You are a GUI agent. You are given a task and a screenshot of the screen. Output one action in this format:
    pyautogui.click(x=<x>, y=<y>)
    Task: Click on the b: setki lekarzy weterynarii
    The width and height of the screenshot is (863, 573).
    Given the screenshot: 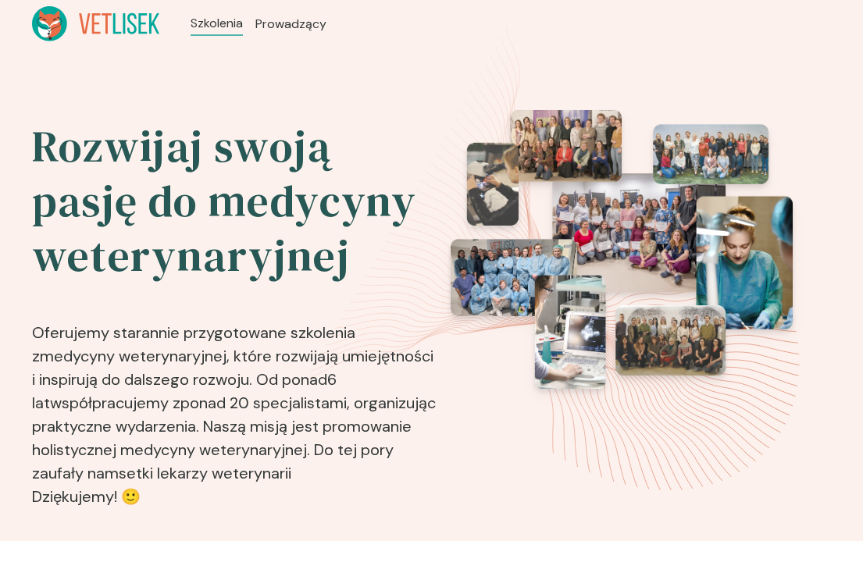 What is the action you would take?
    pyautogui.click(x=205, y=473)
    